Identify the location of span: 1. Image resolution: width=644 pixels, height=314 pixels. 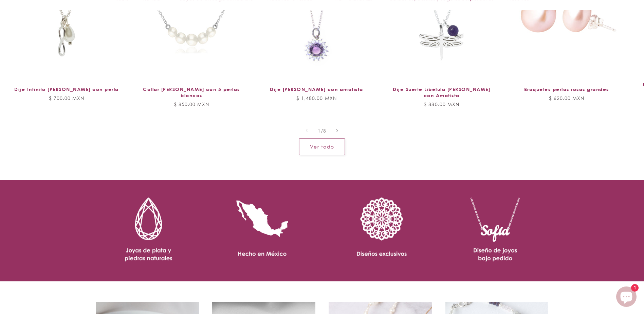
(319, 130).